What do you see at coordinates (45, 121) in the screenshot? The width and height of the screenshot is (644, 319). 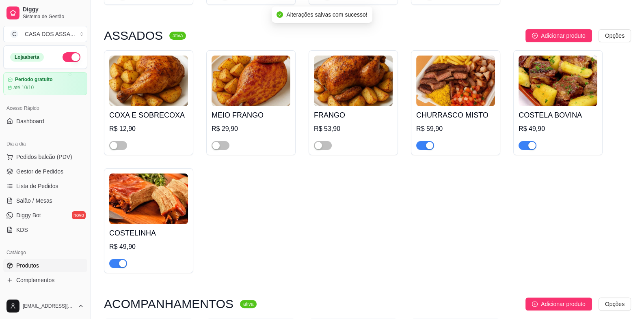 I see `a: Dashboard` at bounding box center [45, 121].